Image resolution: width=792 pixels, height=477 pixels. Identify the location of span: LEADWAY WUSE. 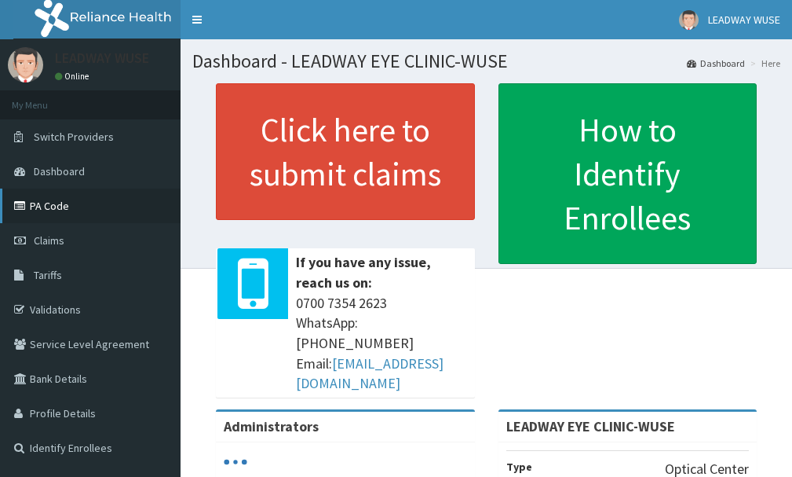
(744, 20).